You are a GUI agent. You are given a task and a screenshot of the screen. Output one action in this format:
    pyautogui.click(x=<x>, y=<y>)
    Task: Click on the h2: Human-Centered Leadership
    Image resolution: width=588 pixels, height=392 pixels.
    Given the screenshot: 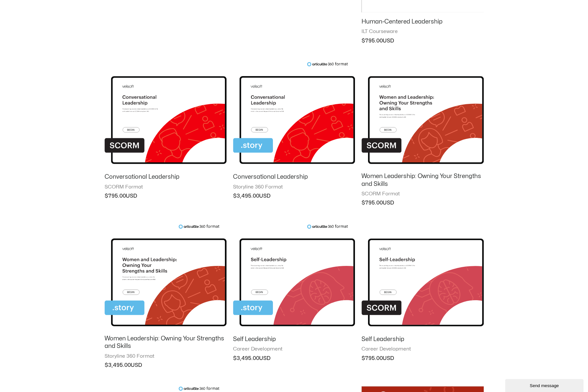 What is the action you would take?
    pyautogui.click(x=422, y=22)
    